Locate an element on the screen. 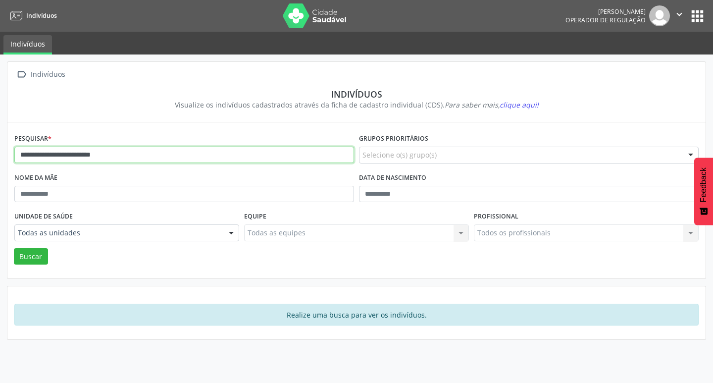 This screenshot has height=383, width=713. div: Realize uma busca para ver os indivíduos. is located at coordinates (356, 314).